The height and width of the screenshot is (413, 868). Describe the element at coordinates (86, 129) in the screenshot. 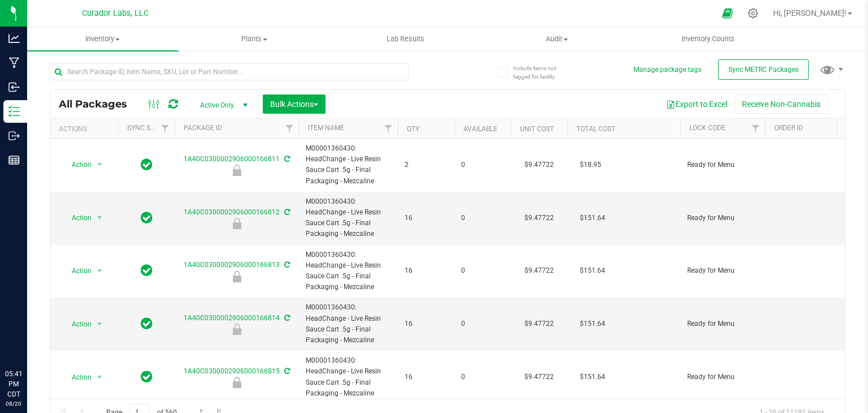

I see `div: Actions` at that location.